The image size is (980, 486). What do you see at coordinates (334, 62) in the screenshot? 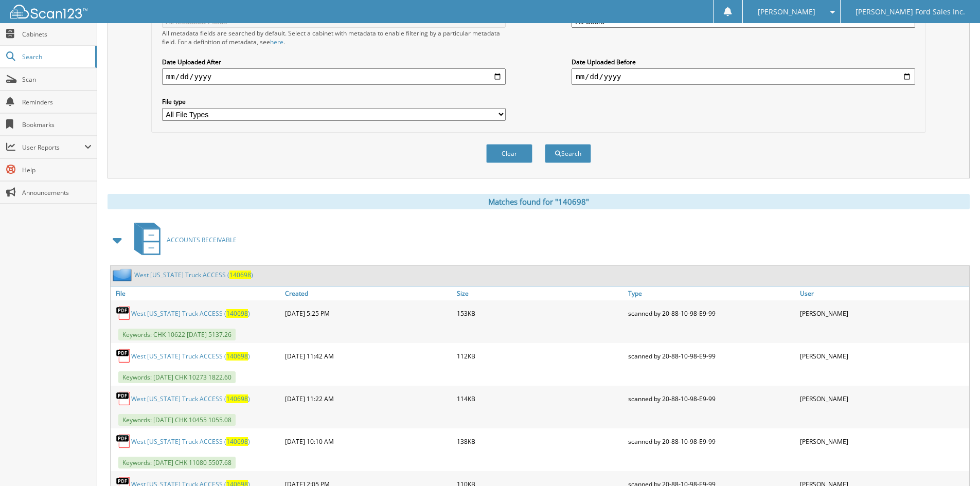
I see `label: Date Uploaded After` at bounding box center [334, 62].